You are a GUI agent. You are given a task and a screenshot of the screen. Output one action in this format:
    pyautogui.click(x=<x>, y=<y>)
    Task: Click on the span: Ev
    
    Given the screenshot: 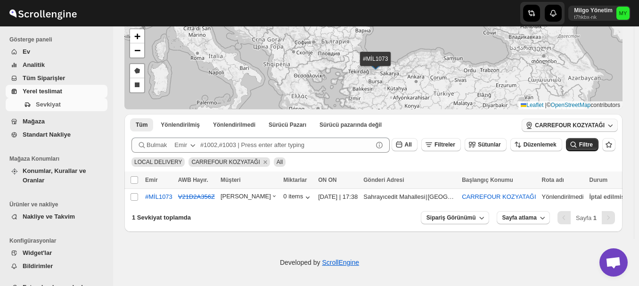 What is the action you would take?
    pyautogui.click(x=26, y=51)
    